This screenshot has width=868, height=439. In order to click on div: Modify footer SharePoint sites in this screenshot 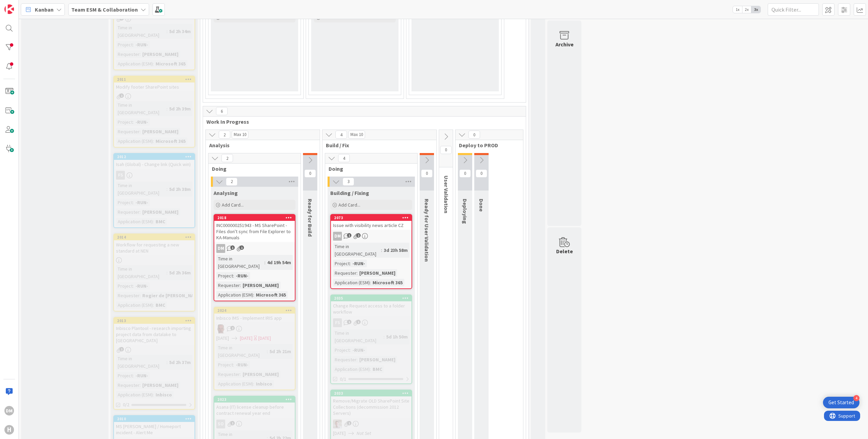, I will do `click(154, 87)`.